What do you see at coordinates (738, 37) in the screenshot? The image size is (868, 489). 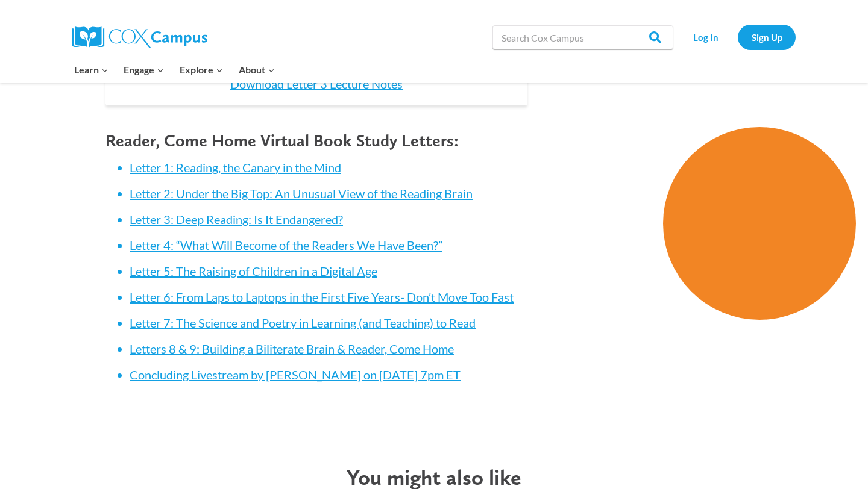 I see `nav: Secondary Navigation` at bounding box center [738, 37].